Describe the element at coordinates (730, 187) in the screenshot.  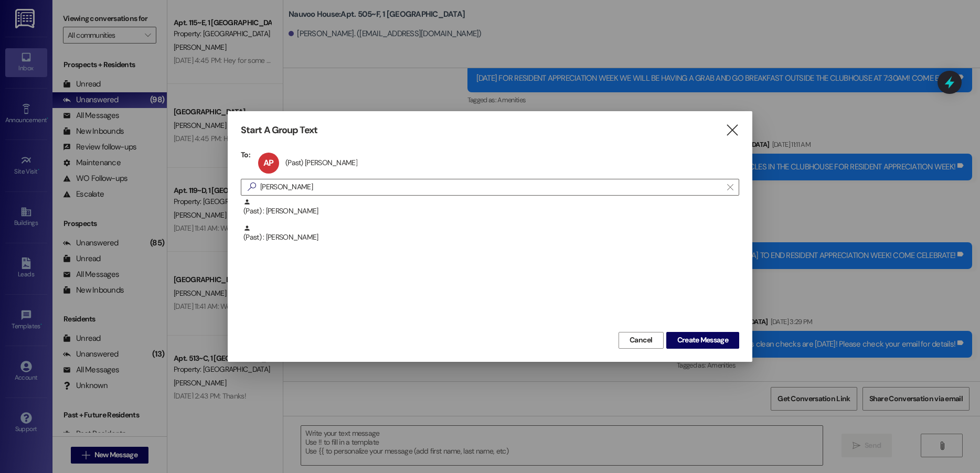
I see `button: Clear text` at that location.